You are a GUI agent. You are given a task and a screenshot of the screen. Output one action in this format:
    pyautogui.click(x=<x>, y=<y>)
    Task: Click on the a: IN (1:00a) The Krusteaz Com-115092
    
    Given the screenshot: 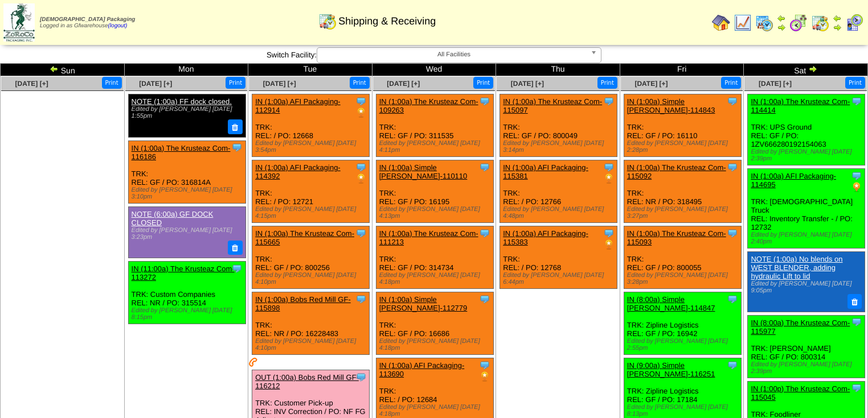 What is the action you would take?
    pyautogui.click(x=677, y=172)
    